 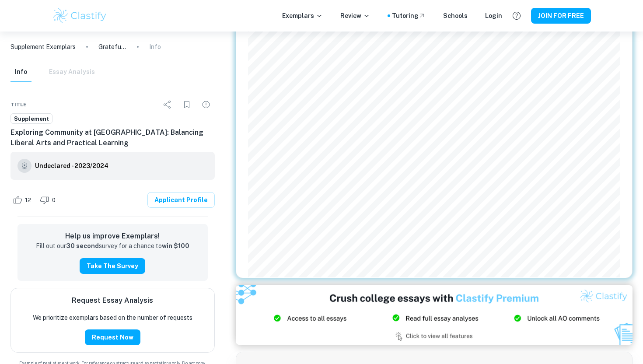 What do you see at coordinates (49, 200) in the screenshot?
I see `div: Dislike` at bounding box center [49, 200].